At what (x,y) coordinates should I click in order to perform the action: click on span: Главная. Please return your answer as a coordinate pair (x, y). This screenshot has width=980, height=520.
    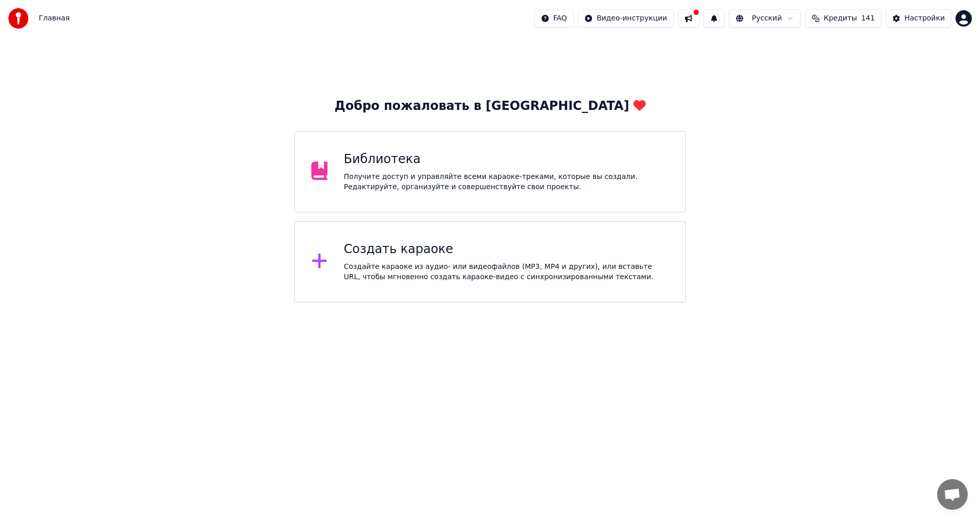
    Looking at the image, I should click on (54, 19).